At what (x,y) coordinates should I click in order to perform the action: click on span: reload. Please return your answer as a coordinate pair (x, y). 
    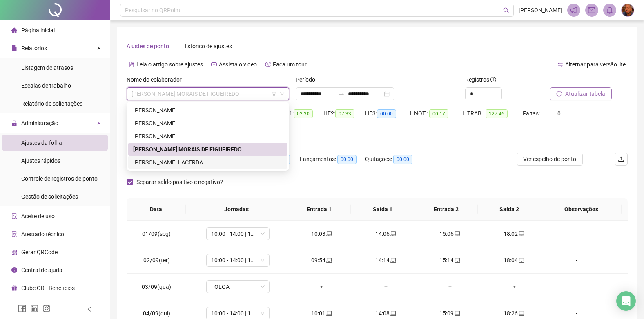
    Looking at the image, I should click on (559, 94).